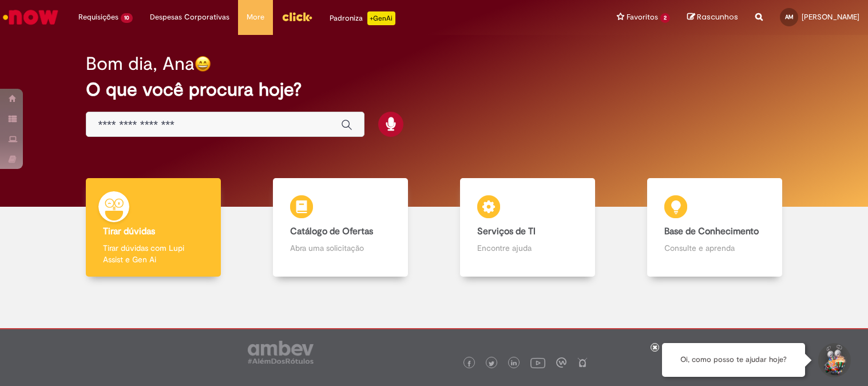  I want to click on span: More, so click(255, 17).